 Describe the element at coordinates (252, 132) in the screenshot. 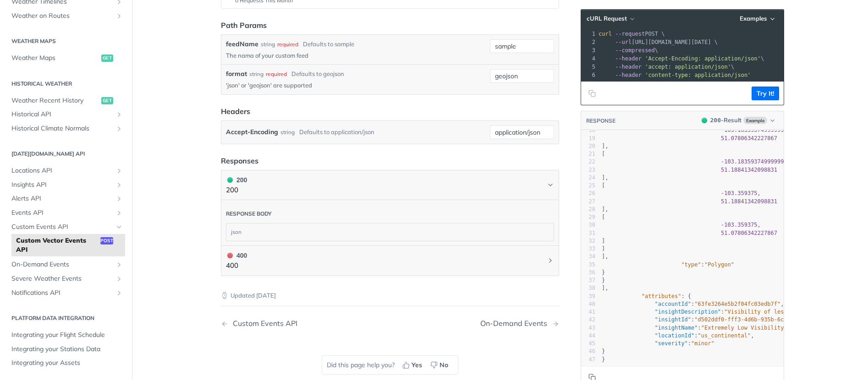

I see `label: Accept-Encoding` at that location.